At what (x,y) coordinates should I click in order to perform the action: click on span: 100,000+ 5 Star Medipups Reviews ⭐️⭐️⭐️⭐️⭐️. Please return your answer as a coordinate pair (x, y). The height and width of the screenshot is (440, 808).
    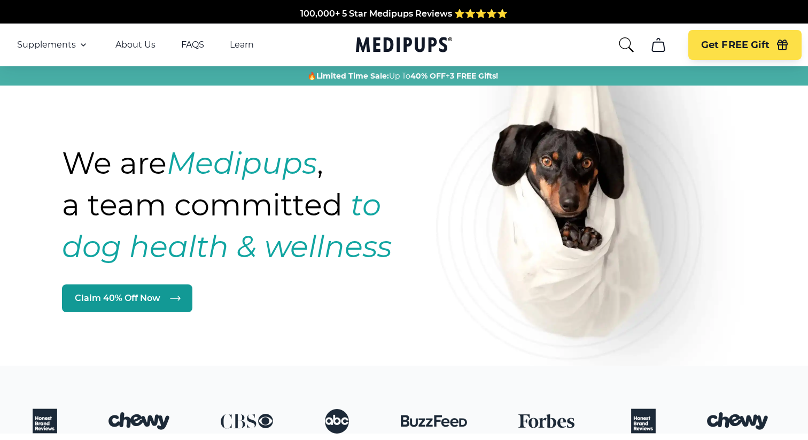
    Looking at the image, I should click on (404, 13).